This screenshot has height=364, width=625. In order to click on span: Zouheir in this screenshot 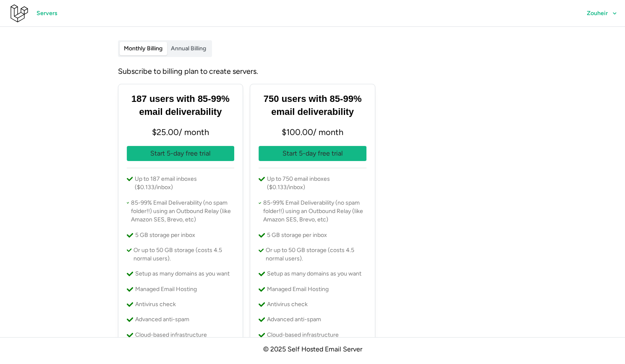, I will do `click(597, 13)`.